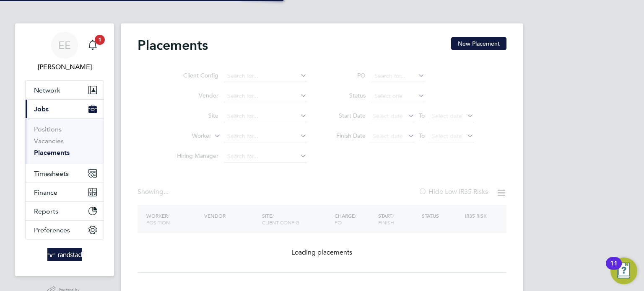 This screenshot has height=291, width=644. I want to click on div: Showing, so click(154, 192).